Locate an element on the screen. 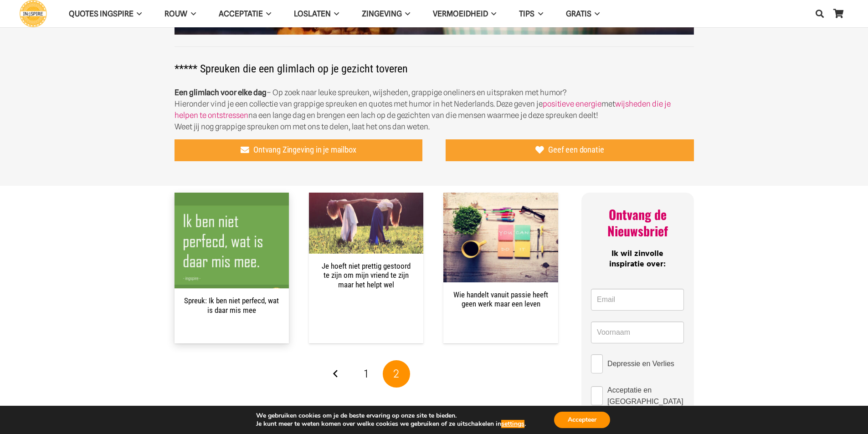  span: TIPS is located at coordinates (527, 14).